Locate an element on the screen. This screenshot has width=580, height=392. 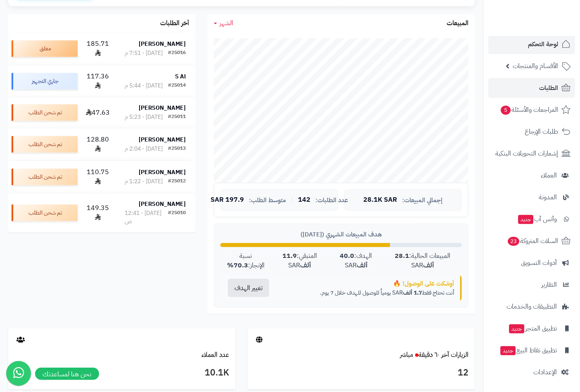
span: 142 is located at coordinates (304, 200).